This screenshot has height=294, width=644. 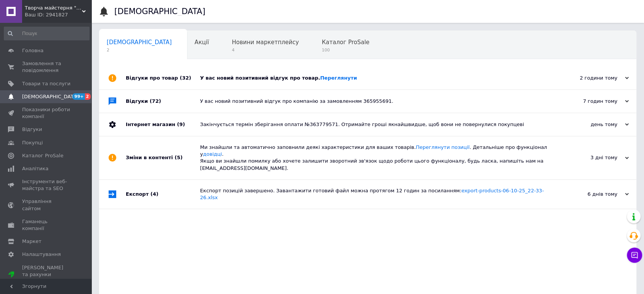 I want to click on button: Чат з покупцем, so click(x=634, y=255).